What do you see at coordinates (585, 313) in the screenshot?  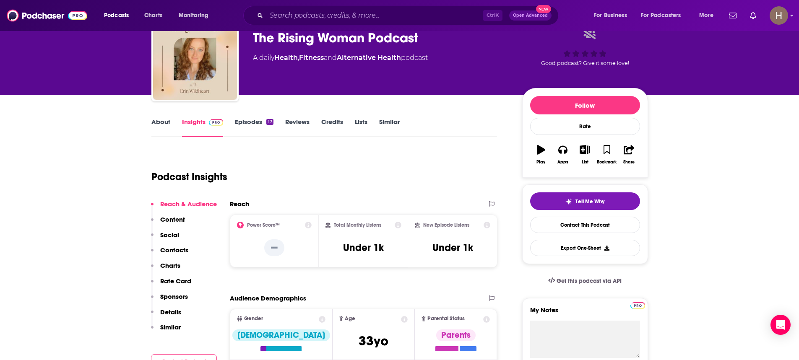 I see `label: My Notes` at bounding box center [585, 313].